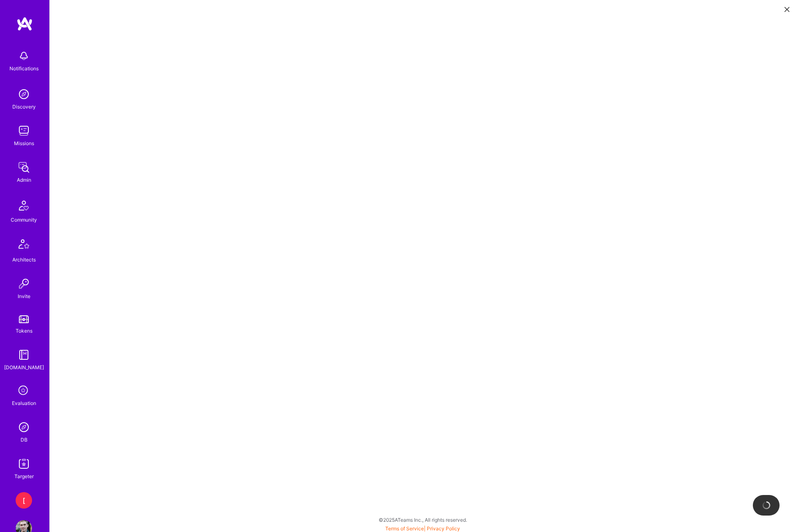 The image size is (796, 532). I want to click on img: Architects, so click(24, 246).